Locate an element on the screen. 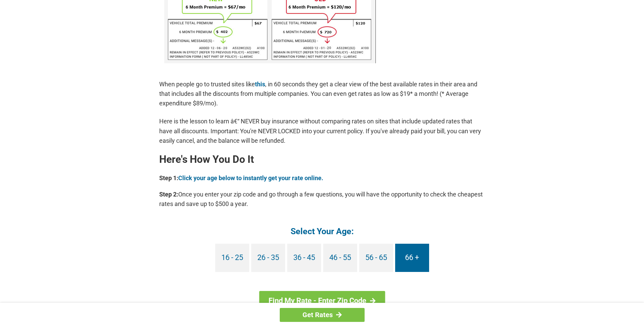 The image size is (644, 327). a: this is located at coordinates (260, 84).